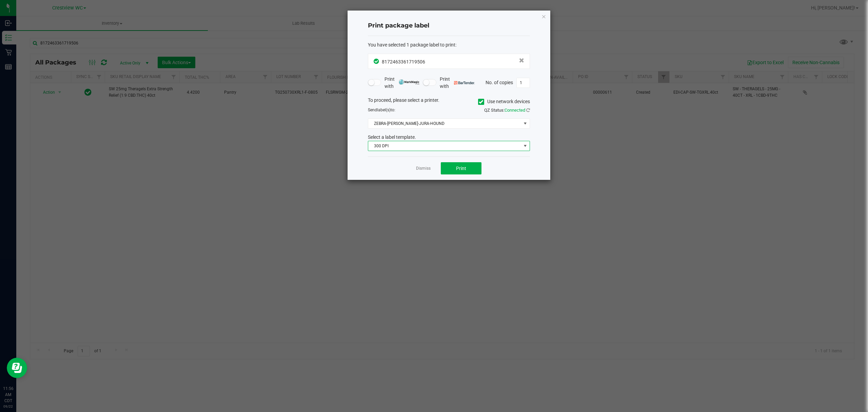  Describe the element at coordinates (449, 101) in the screenshot. I see `div: To proceed, please select a printer.` at that location.